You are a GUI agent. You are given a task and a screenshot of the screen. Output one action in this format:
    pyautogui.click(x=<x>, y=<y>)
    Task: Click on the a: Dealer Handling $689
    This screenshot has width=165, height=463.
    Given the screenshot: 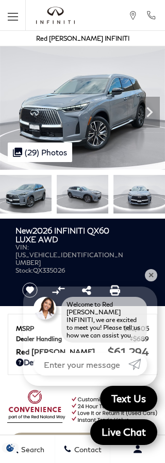 What is the action you would take?
    pyautogui.click(x=82, y=339)
    